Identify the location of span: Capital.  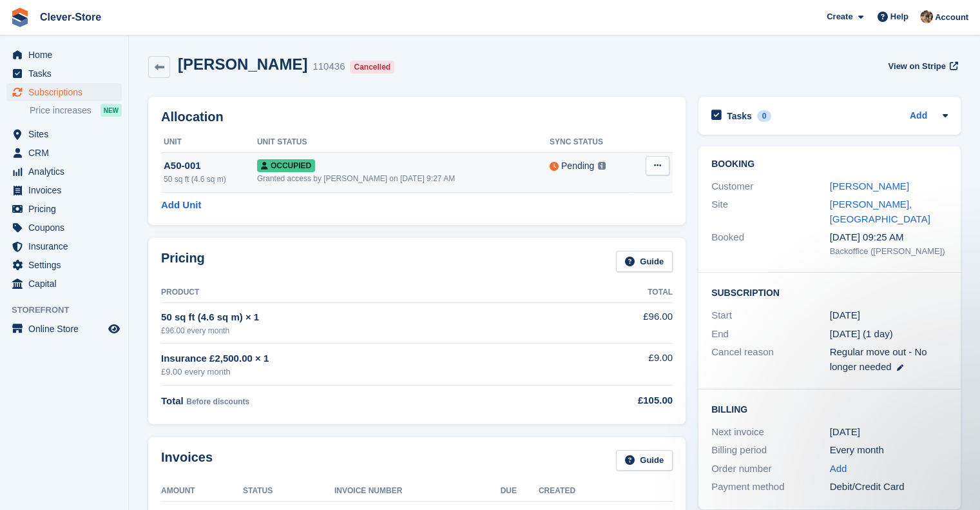
(67, 284).